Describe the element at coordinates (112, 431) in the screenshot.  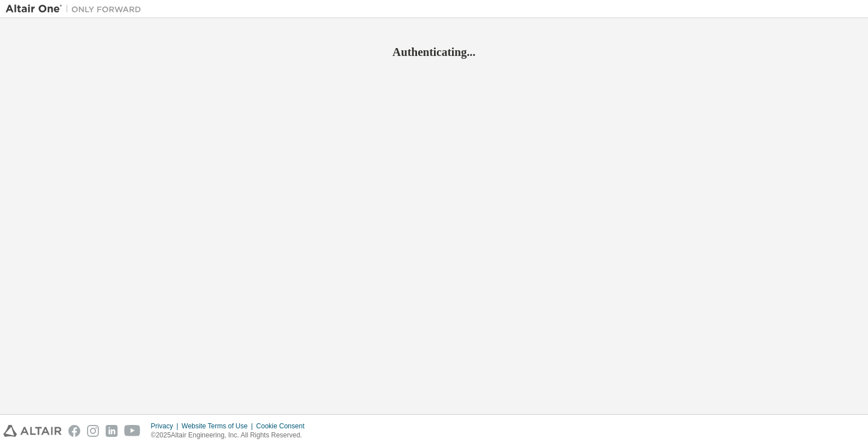
I see `img: linkedin.svg` at that location.